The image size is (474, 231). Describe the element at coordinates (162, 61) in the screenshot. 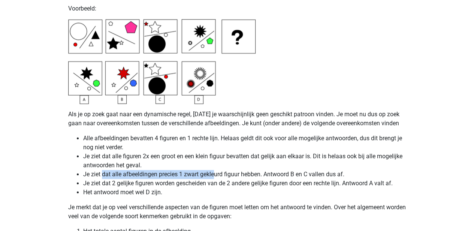

I see `img: Inductive Reasoning Example7.png` at that location.